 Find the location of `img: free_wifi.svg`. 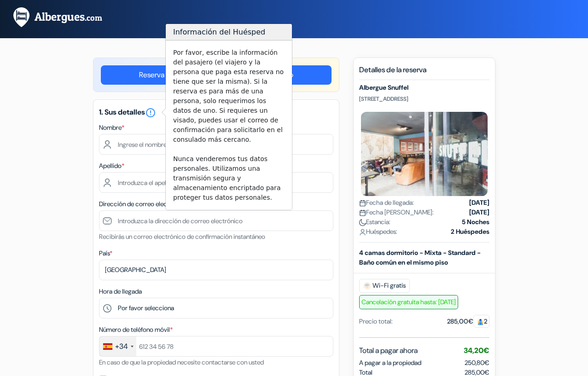

img: free_wifi.svg is located at coordinates (367, 286).